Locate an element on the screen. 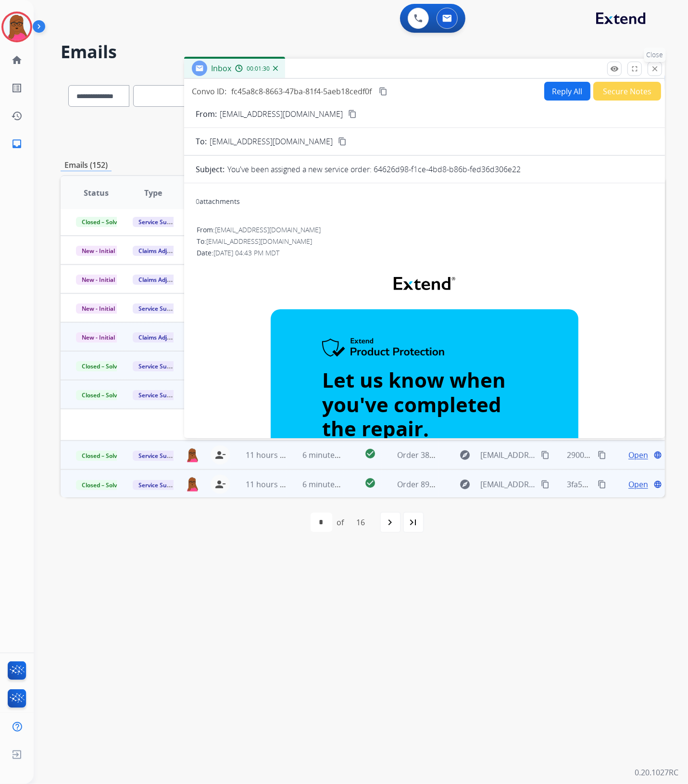 Image resolution: width=688 pixels, height=784 pixels. span: 0 is located at coordinates (198, 201).